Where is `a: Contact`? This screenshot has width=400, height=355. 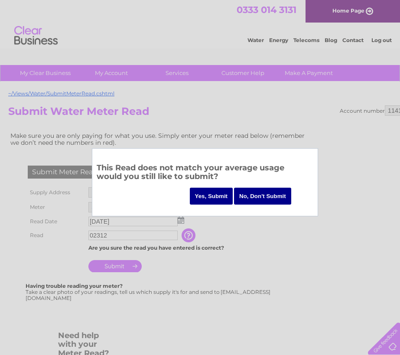
a: Contact is located at coordinates (353, 40).